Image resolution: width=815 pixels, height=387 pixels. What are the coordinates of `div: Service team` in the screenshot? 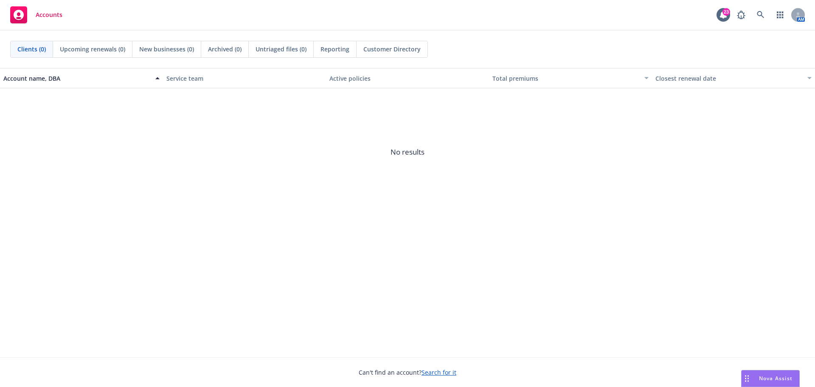 It's located at (244, 78).